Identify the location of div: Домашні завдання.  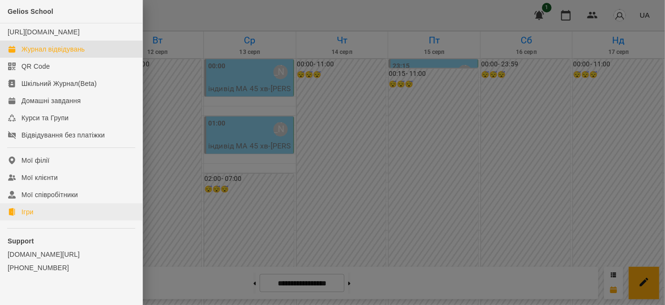
(51, 101).